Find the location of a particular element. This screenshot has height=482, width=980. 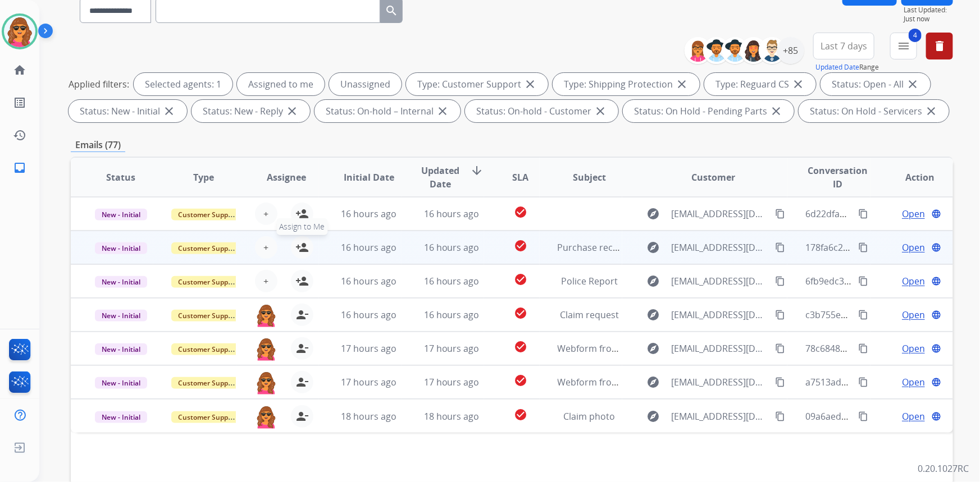

div: +85 is located at coordinates (791, 51).